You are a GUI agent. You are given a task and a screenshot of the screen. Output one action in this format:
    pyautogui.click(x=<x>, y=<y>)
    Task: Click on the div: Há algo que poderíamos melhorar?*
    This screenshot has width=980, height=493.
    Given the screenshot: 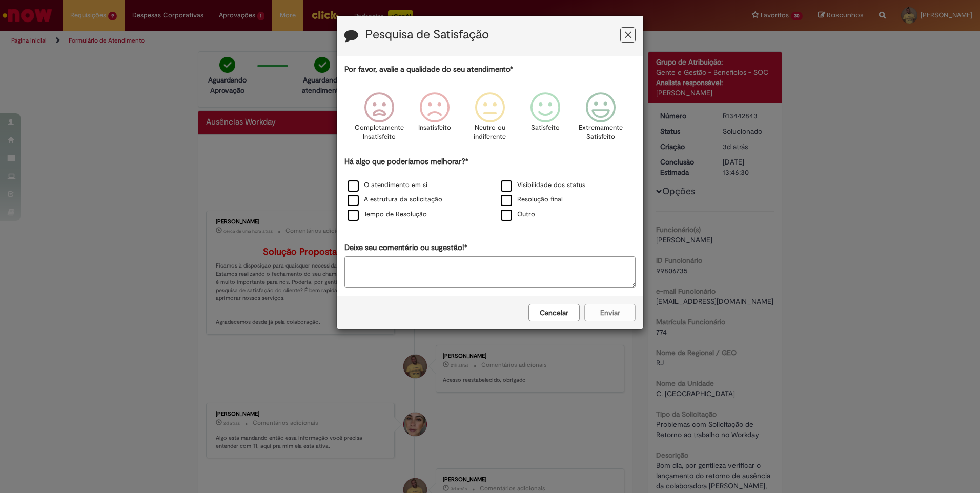 What is the action you would take?
    pyautogui.click(x=490, y=189)
    